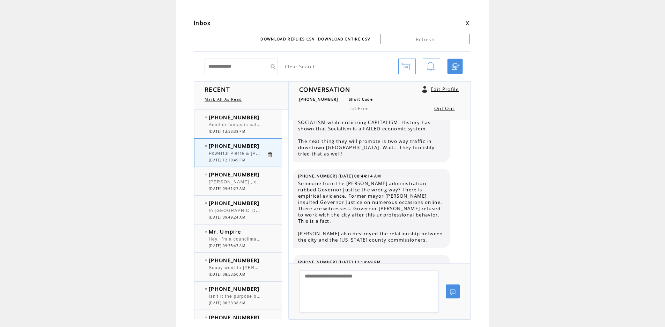 The width and height of the screenshot is (665, 327). Describe the element at coordinates (223, 99) in the screenshot. I see `a: Mark All As Read` at that location.